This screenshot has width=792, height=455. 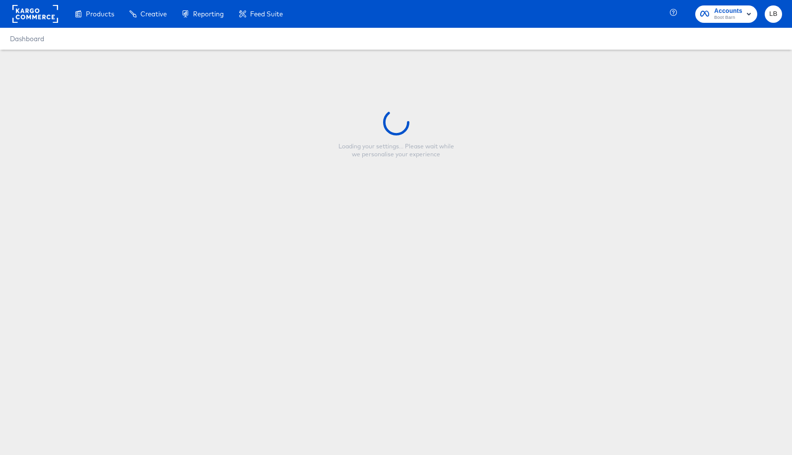 What do you see at coordinates (774, 14) in the screenshot?
I see `button: LB` at bounding box center [774, 14].